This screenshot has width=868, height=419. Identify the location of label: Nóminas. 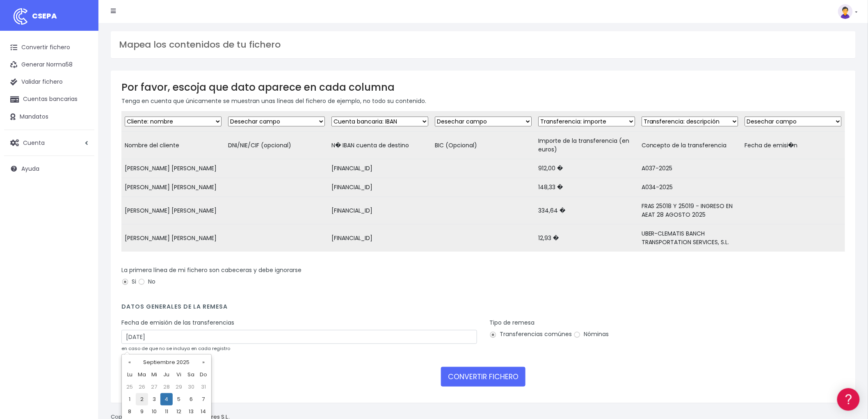
(591, 333).